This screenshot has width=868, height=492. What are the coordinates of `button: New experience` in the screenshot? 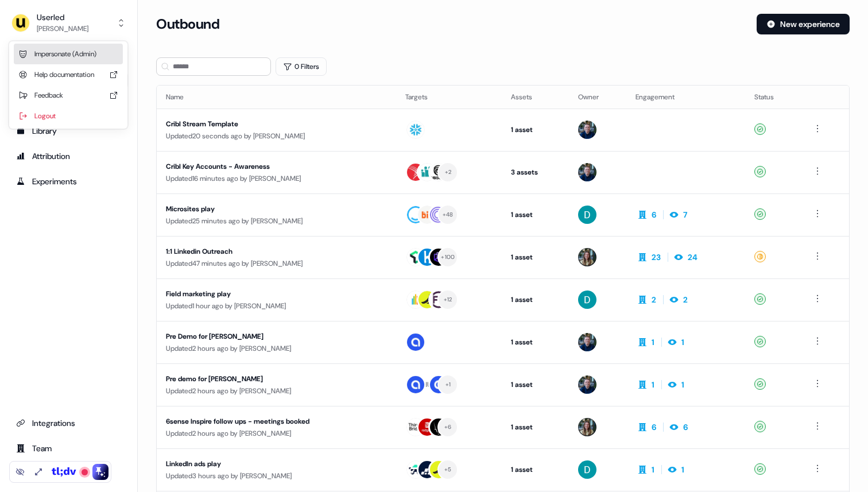 It's located at (803, 24).